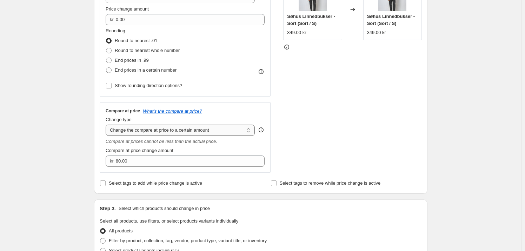 The height and width of the screenshot is (251, 525). I want to click on input: -10.00, so click(185, 20).